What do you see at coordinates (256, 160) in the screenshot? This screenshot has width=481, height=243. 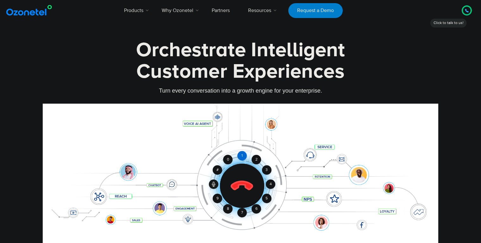 I see `div: 2` at bounding box center [256, 160].